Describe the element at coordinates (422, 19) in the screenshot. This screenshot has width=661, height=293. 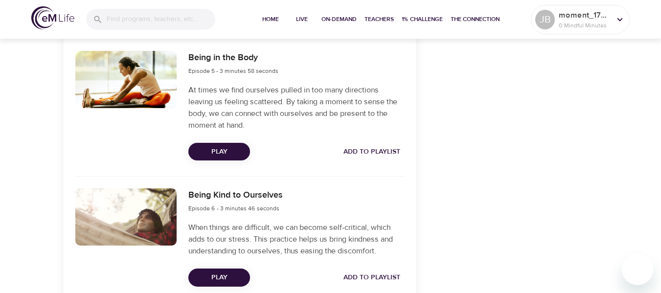
I see `span: 1% Challenge` at that location.